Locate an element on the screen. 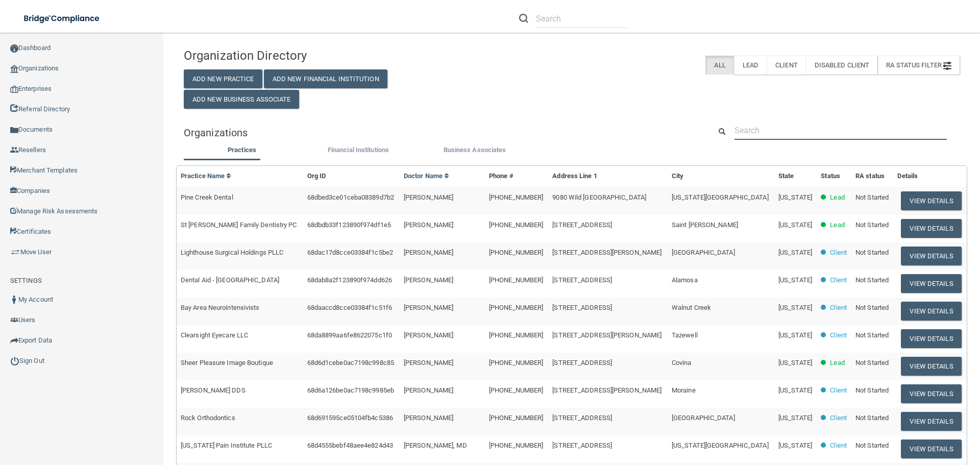 The height and width of the screenshot is (465, 980). label: Client is located at coordinates (786, 65).